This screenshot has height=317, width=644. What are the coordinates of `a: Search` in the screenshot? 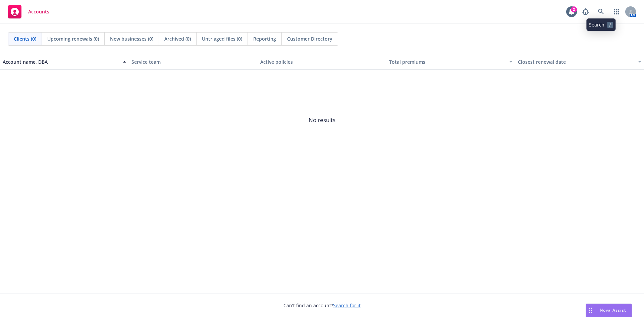 It's located at (601, 12).